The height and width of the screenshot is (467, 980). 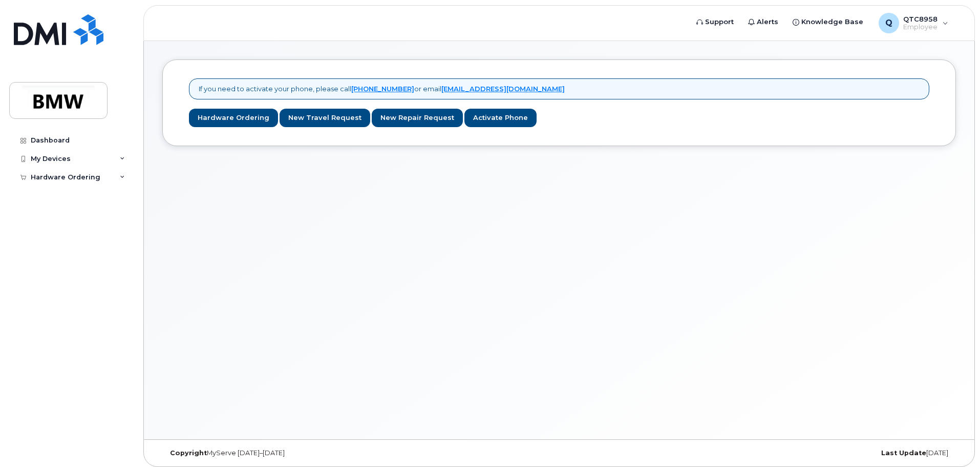 I want to click on strong: Copyright, so click(x=189, y=453).